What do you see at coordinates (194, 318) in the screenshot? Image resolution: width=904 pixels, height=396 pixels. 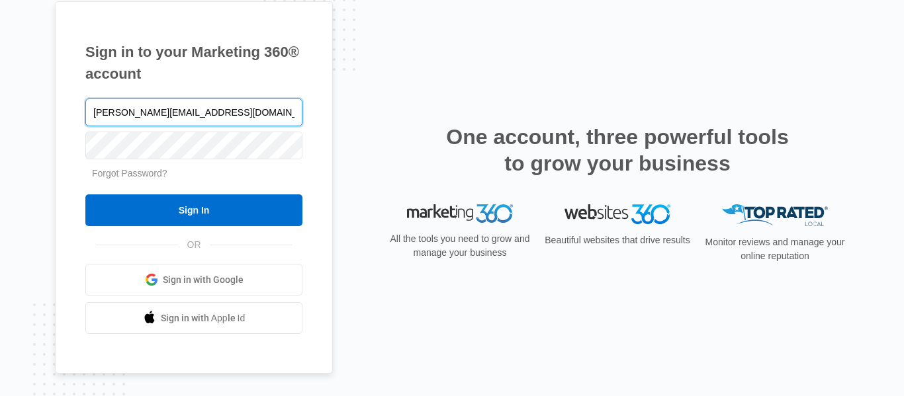 I see `a: Sign in with Apple Id` at bounding box center [194, 318].